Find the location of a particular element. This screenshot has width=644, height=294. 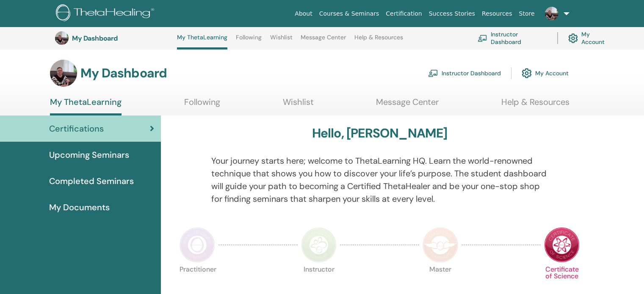

a: Courses & Seminars is located at coordinates (349, 13).